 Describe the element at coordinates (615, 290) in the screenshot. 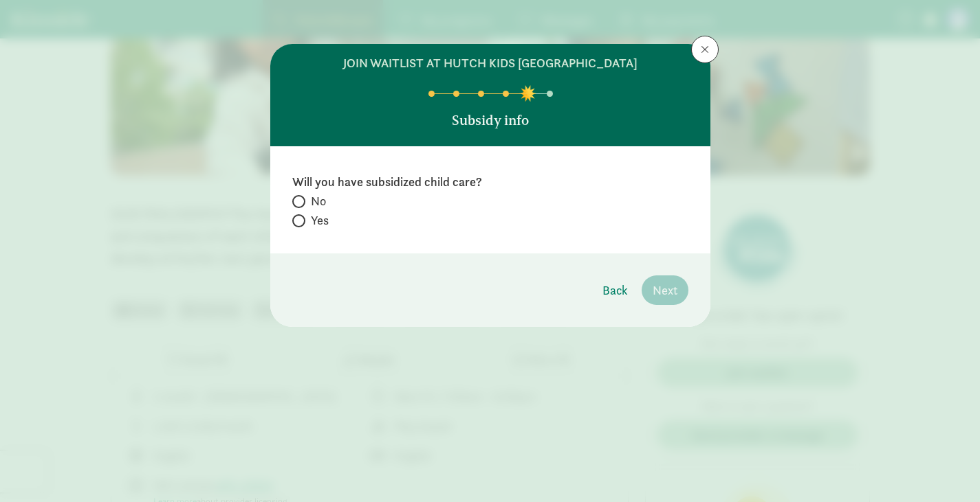

I see `span: Back` at that location.